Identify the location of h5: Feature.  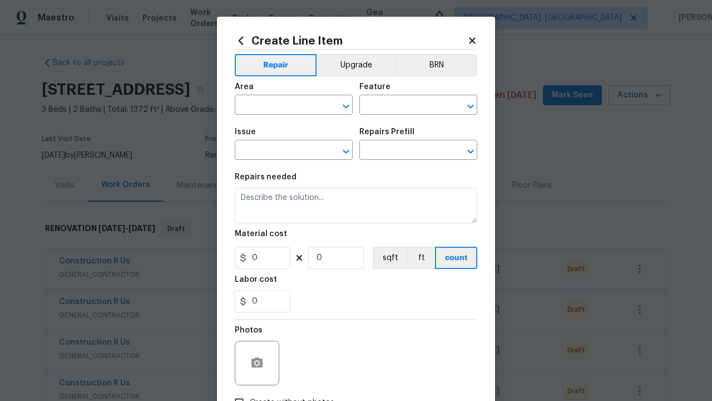
(375, 87).